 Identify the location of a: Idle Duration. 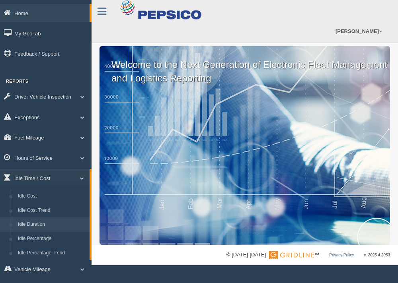
(52, 225).